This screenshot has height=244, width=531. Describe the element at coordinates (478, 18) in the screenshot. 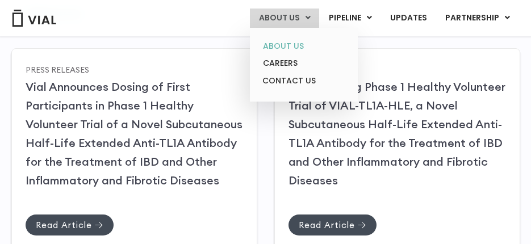

I see `a: PARTNERSHIPMenu Toggle` at that location.